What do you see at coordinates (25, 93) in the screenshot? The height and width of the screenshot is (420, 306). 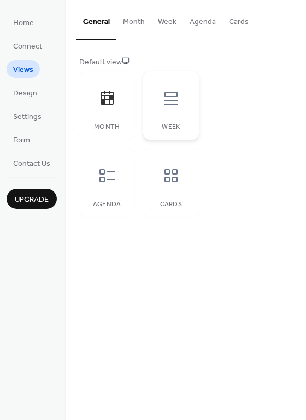 I see `span: Design` at bounding box center [25, 93].